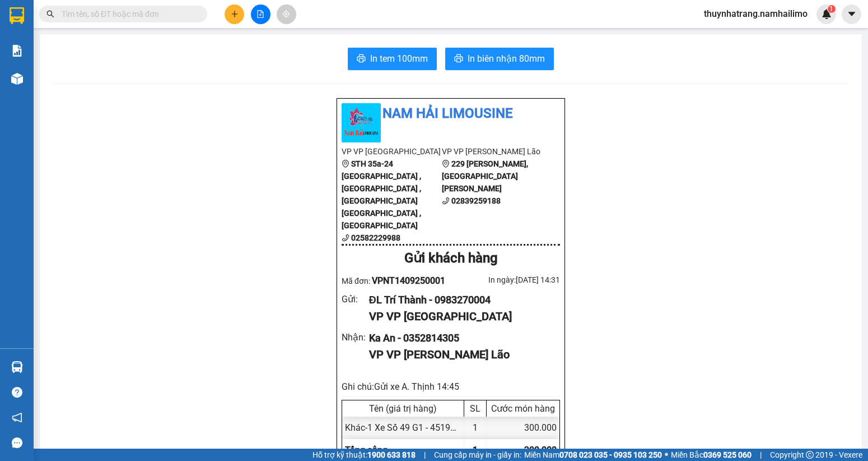  Describe the element at coordinates (523, 408) in the screenshot. I see `div: Cước món hàng` at that location.